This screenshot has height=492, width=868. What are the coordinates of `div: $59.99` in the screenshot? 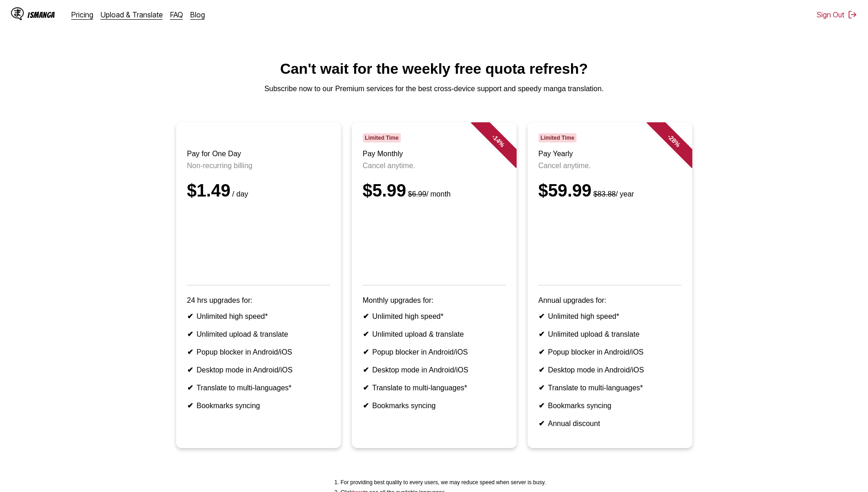 It's located at (610, 191).